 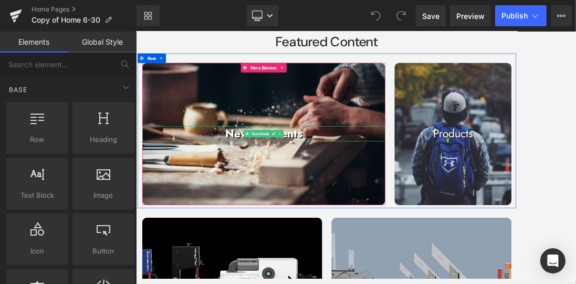 What do you see at coordinates (212, 60) in the screenshot?
I see `span: Hero Banner` at bounding box center [212, 60].